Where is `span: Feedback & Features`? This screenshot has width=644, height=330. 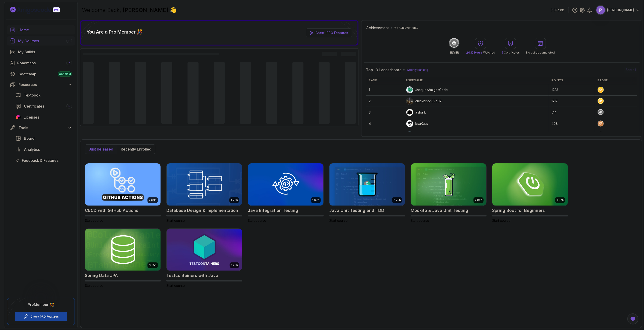
span: Feedback & Features is located at coordinates (40, 160).